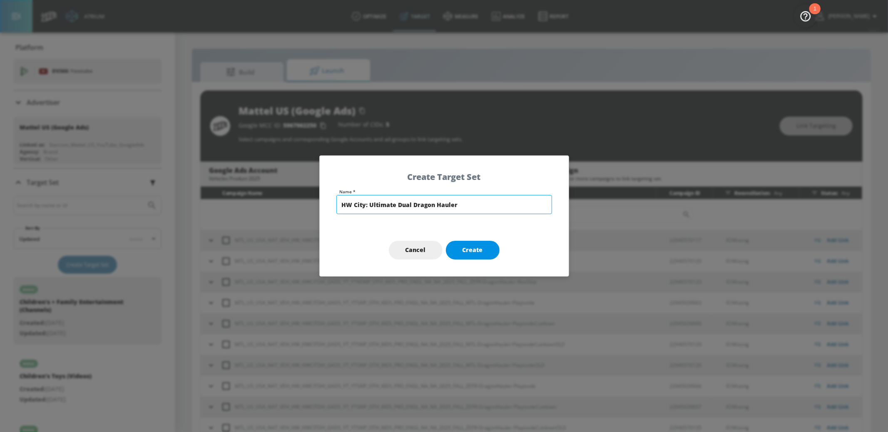 This screenshot has height=432, width=888. I want to click on button: Create, so click(472, 250).